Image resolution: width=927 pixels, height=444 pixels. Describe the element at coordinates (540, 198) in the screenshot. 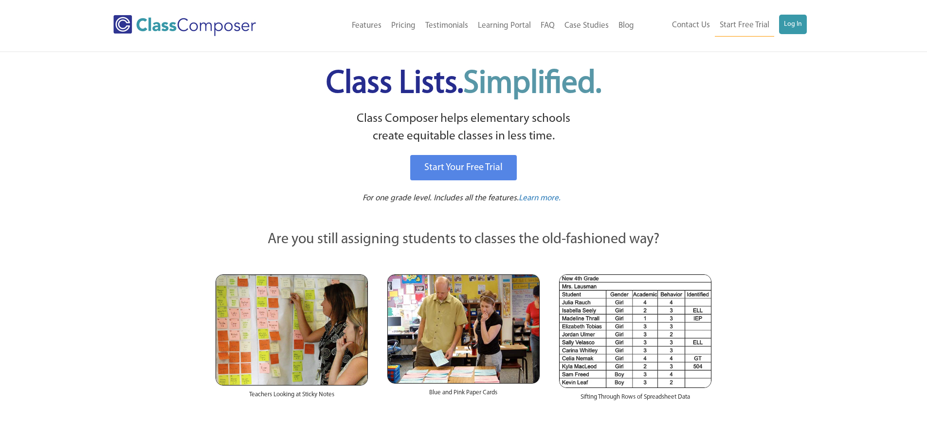

I see `span: Learn more.` at that location.